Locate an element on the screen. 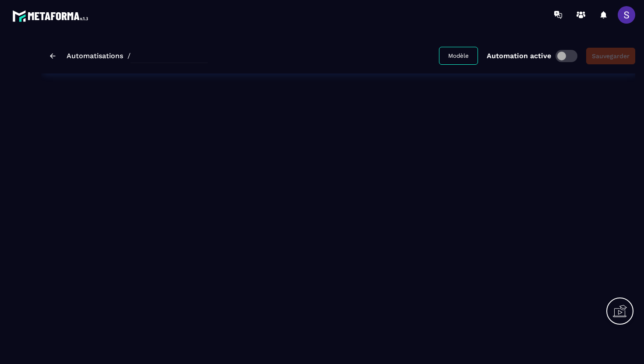 The image size is (644, 364). a: Automatisations is located at coordinates (95, 55).